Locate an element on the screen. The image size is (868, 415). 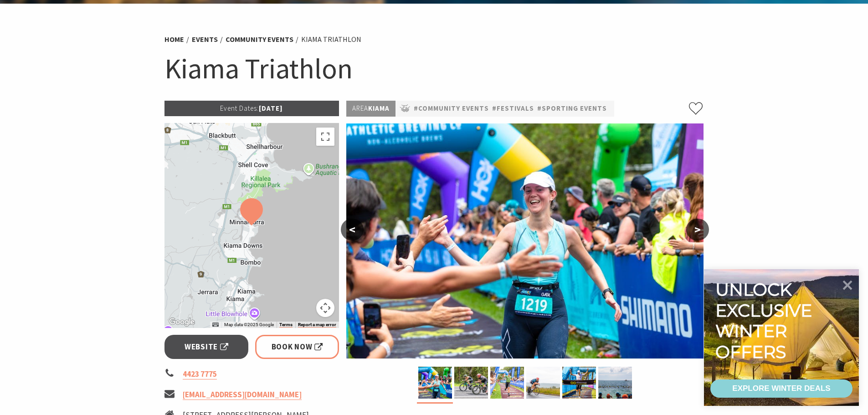
button: Toggle fullscreen view is located at coordinates (325, 137).